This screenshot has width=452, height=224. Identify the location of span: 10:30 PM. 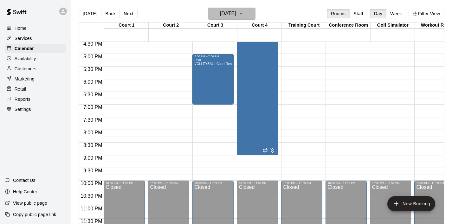
(91, 196).